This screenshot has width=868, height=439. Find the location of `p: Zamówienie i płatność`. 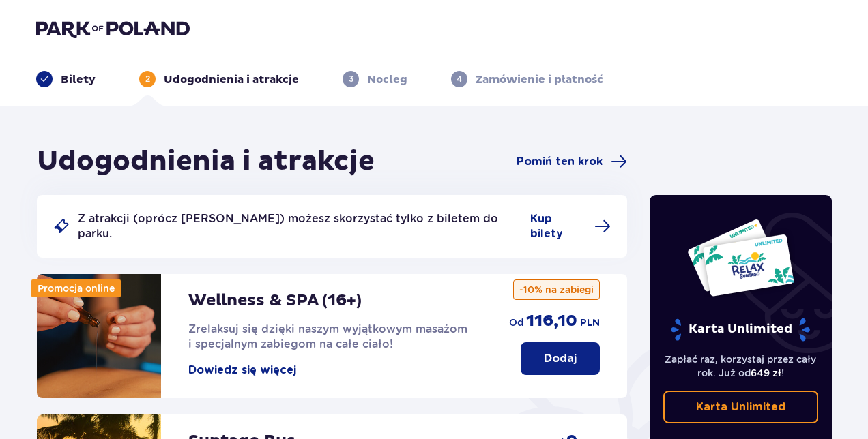

p: Zamówienie i płatność is located at coordinates (539, 80).